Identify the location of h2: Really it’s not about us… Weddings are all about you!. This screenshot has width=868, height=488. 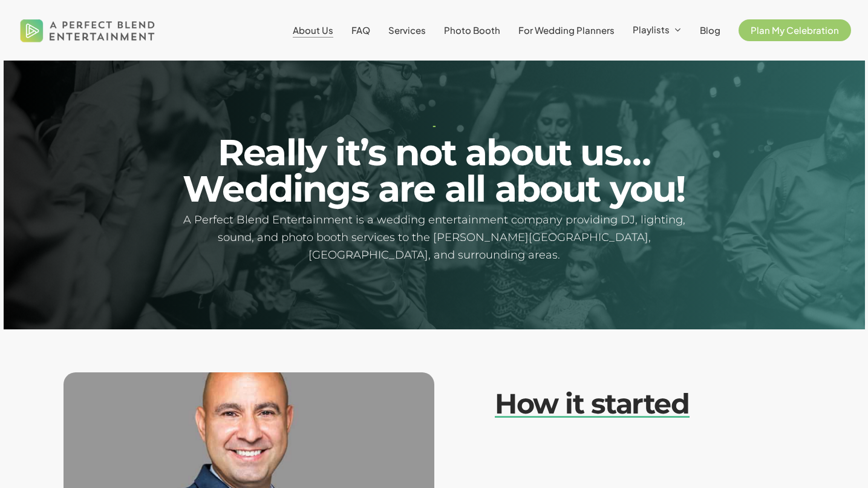
(435, 171).